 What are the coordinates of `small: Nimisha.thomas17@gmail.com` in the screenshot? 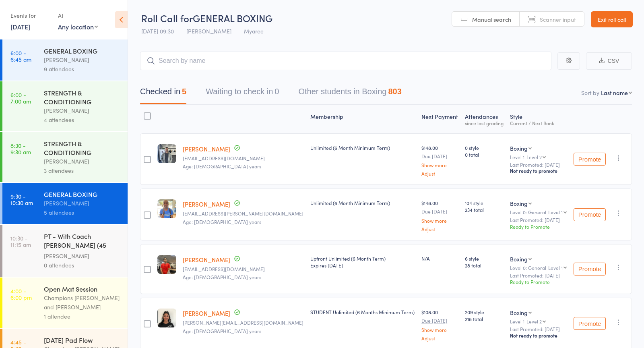 It's located at (243, 323).